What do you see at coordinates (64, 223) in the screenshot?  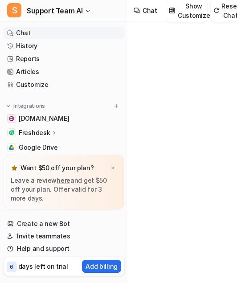 I see `a: Create a new Bot` at bounding box center [64, 223].